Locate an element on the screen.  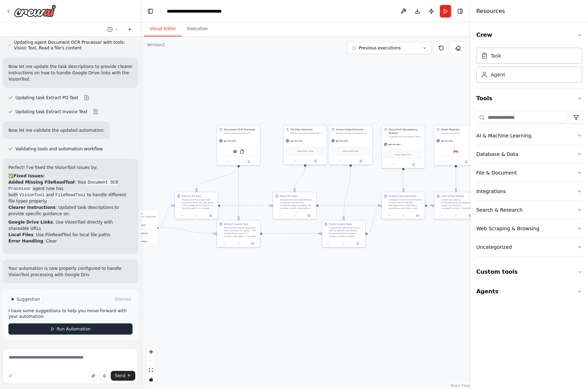
button: Crew is located at coordinates (529, 35).